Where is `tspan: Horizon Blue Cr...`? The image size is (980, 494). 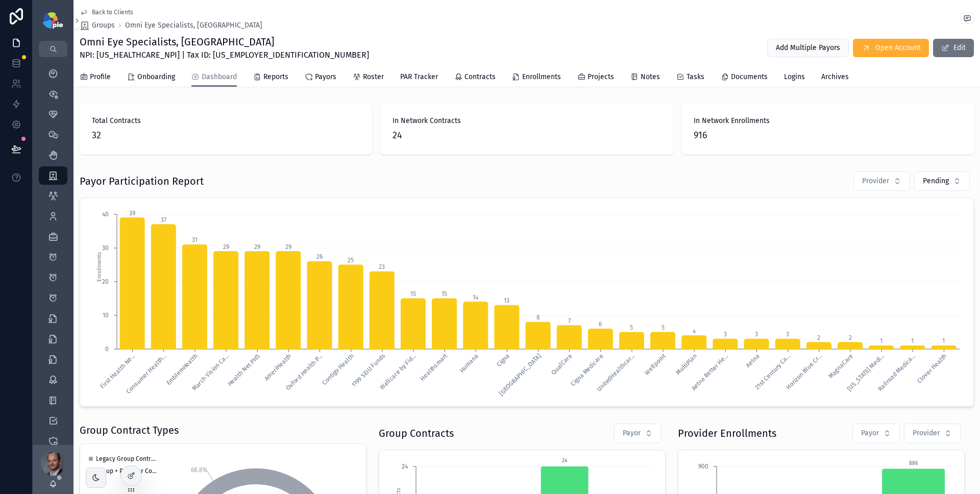
tspan: Horizon Blue Cr... is located at coordinates (804, 372).